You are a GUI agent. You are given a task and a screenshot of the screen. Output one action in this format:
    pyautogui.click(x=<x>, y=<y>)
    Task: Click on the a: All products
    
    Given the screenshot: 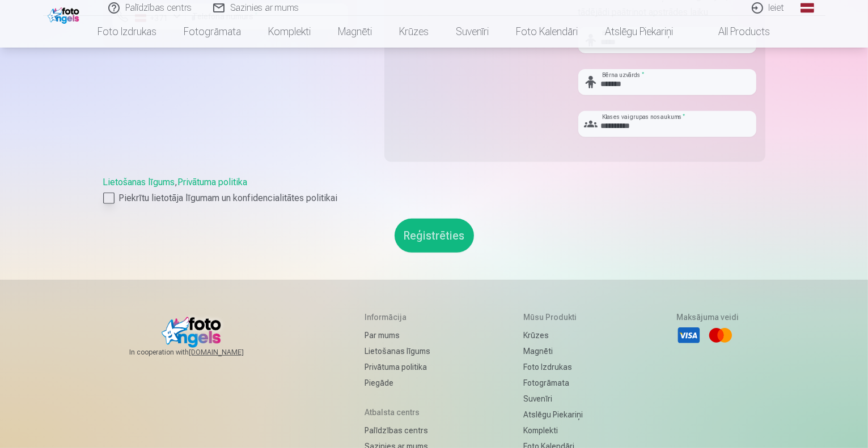 What is the action you would take?
    pyautogui.click(x=735, y=31)
    